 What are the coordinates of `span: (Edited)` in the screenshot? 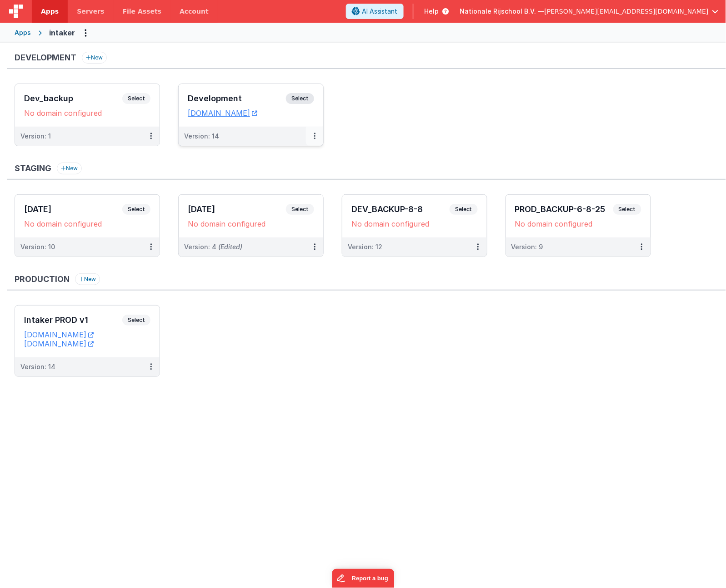 It's located at (230, 247).